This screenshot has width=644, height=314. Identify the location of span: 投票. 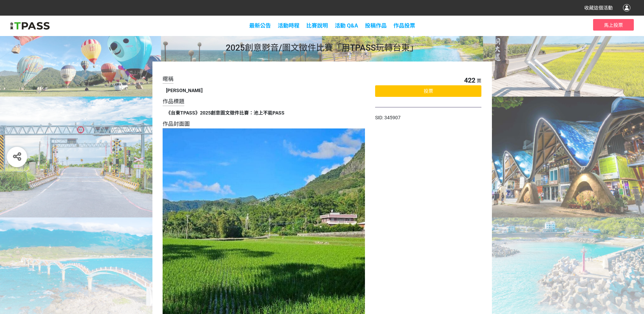
(429, 91).